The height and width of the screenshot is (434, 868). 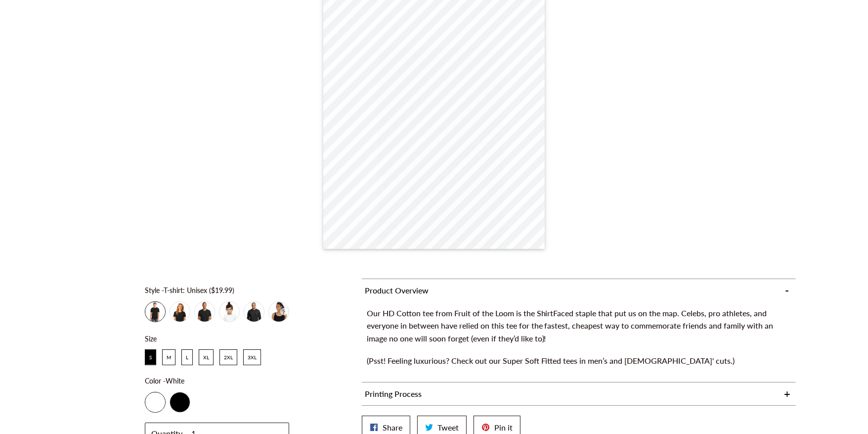 What do you see at coordinates (168, 358) in the screenshot?
I see `span: M` at bounding box center [168, 358].